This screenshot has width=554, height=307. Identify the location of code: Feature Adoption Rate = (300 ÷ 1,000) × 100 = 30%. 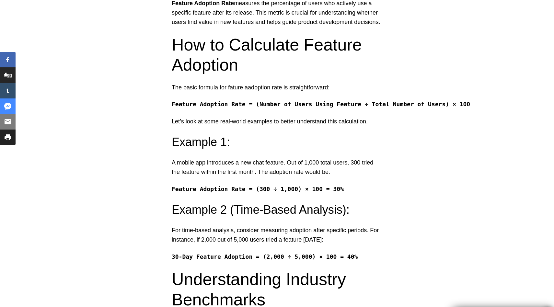
(258, 189).